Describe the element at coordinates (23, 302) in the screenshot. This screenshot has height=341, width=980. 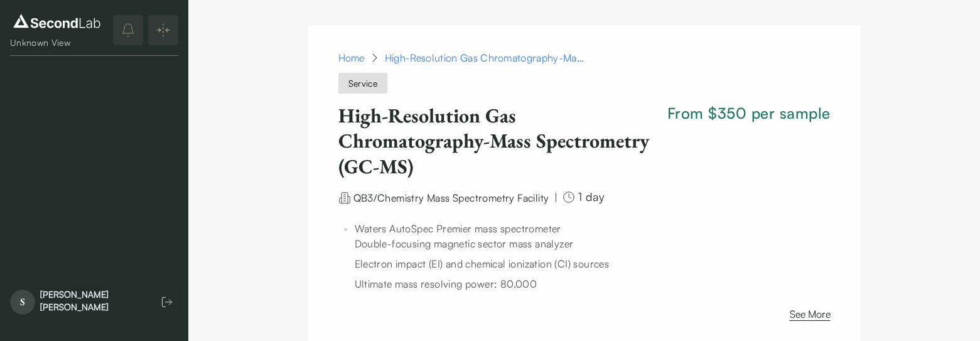
I see `span: S` at that location.